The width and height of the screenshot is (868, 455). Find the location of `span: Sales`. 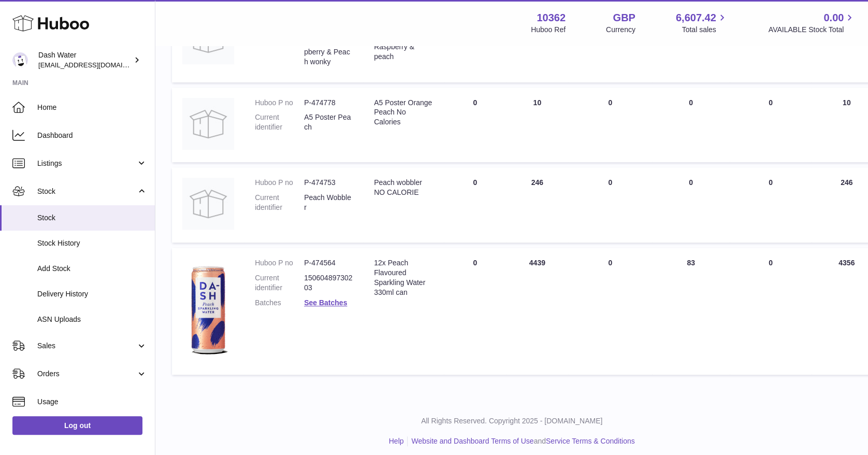

span: Sales is located at coordinates (87, 346).